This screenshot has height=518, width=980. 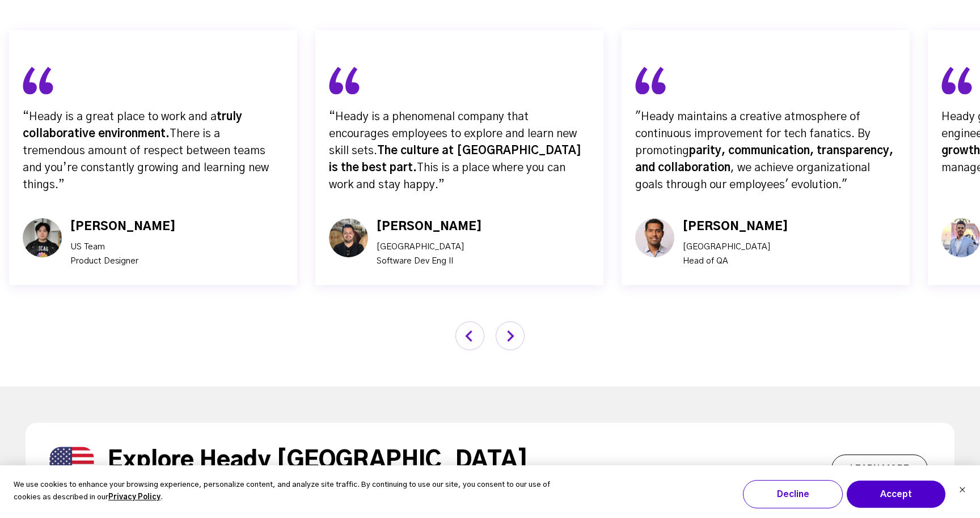 What do you see at coordinates (294, 492) in the screenshot?
I see `p: We use cookies to enhance your browsing experience, personalize content, and analyze site traffic...` at bounding box center [294, 492].